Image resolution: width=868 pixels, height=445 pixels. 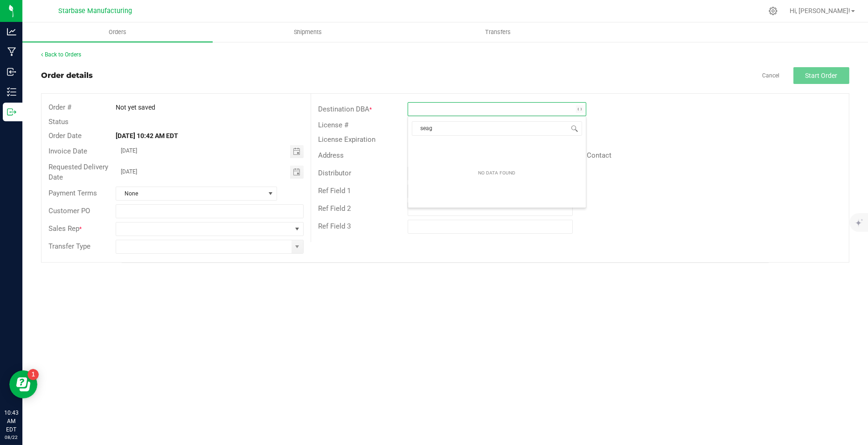 I want to click on span: Invoice Date, so click(x=68, y=151).